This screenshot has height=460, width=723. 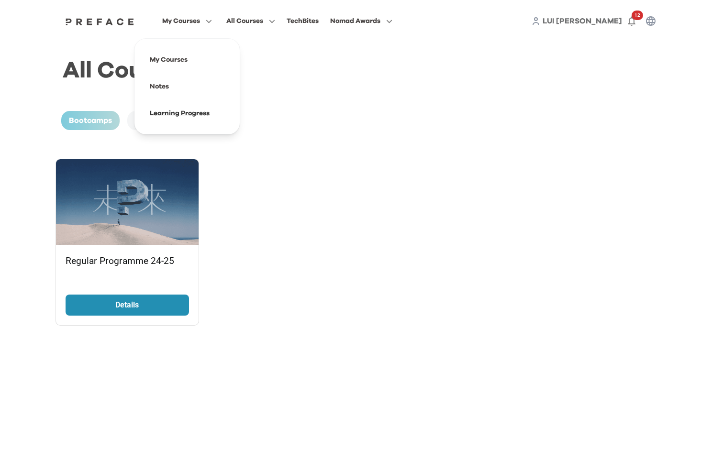 What do you see at coordinates (100, 22) in the screenshot?
I see `img: Preface Logo` at bounding box center [100, 22].